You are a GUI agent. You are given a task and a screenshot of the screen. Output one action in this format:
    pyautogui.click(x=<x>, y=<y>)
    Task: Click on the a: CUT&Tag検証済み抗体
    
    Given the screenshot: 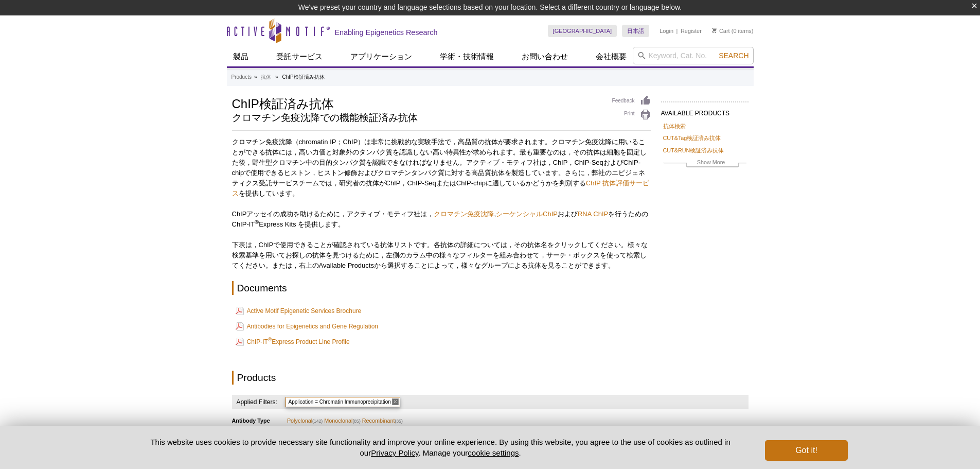 What is the action you would take?
    pyautogui.click(x=692, y=138)
    